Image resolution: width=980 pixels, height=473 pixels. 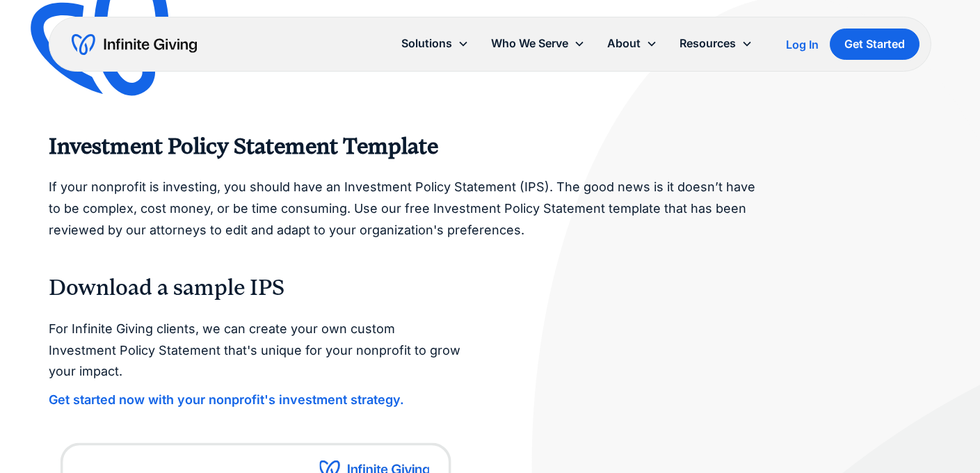 What do you see at coordinates (255, 350) in the screenshot?
I see `p: For Infinite Giving clients, we can create your own custom Investment Policy Statement that's uni...` at bounding box center [255, 350].